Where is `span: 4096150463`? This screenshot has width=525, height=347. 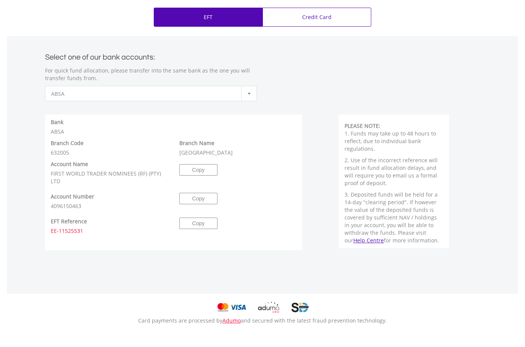 span: 4096150463 is located at coordinates (66, 206).